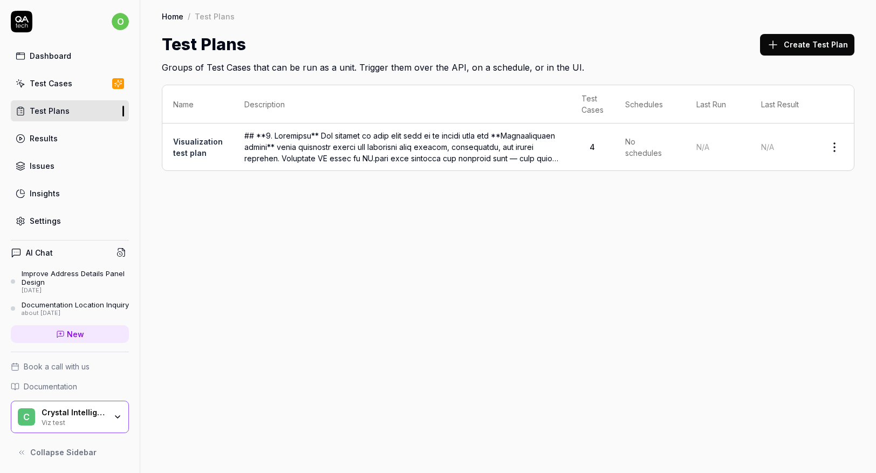 The width and height of the screenshot is (876, 473). I want to click on button: Create Test Plan, so click(807, 45).